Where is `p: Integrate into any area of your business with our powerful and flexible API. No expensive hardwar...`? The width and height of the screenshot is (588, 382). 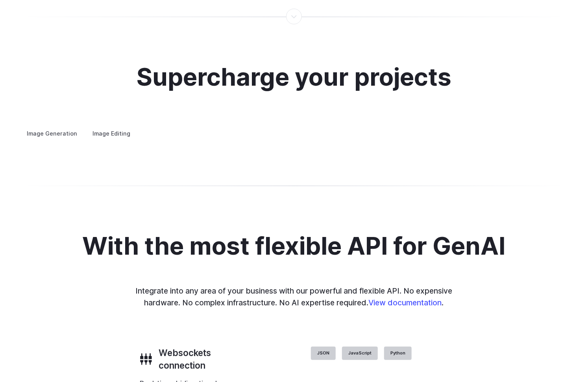 p: Integrate into any area of your business with our powerful and flexible API. No expensive hardwar... is located at coordinates (294, 297).